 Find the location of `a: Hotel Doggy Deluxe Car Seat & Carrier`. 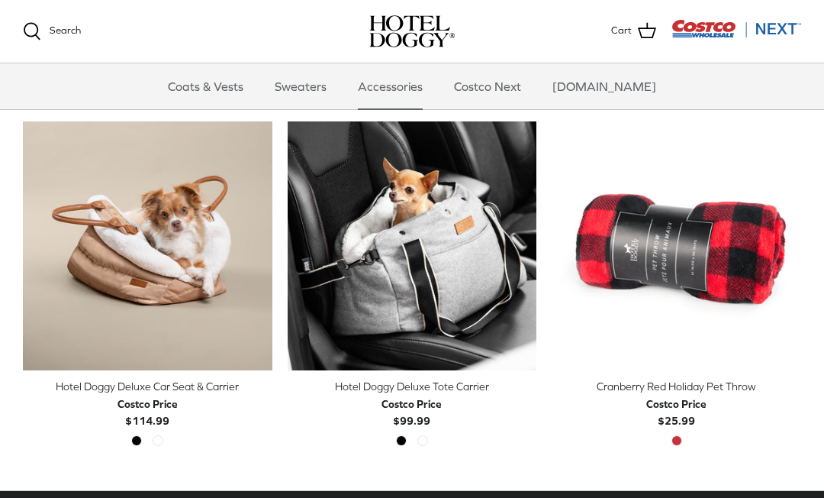

a: Hotel Doggy Deluxe Car Seat & Carrier is located at coordinates (147, 246).